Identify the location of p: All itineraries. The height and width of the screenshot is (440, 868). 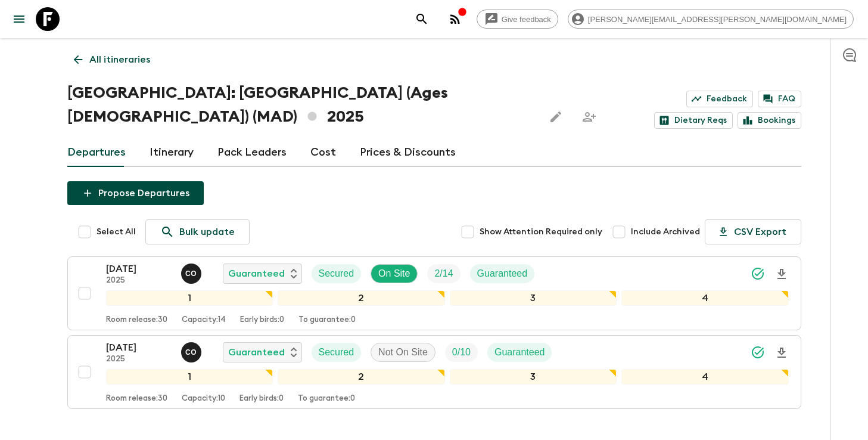
(120, 59).